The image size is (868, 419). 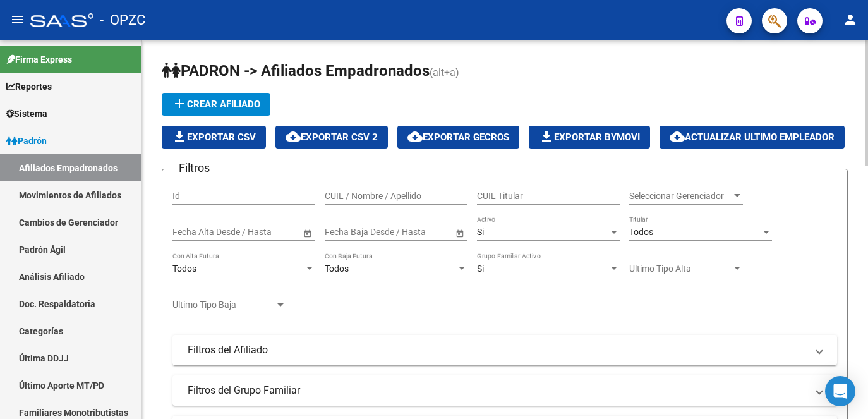 What do you see at coordinates (213, 137) in the screenshot?
I see `span: Exportar CSV` at bounding box center [213, 137].